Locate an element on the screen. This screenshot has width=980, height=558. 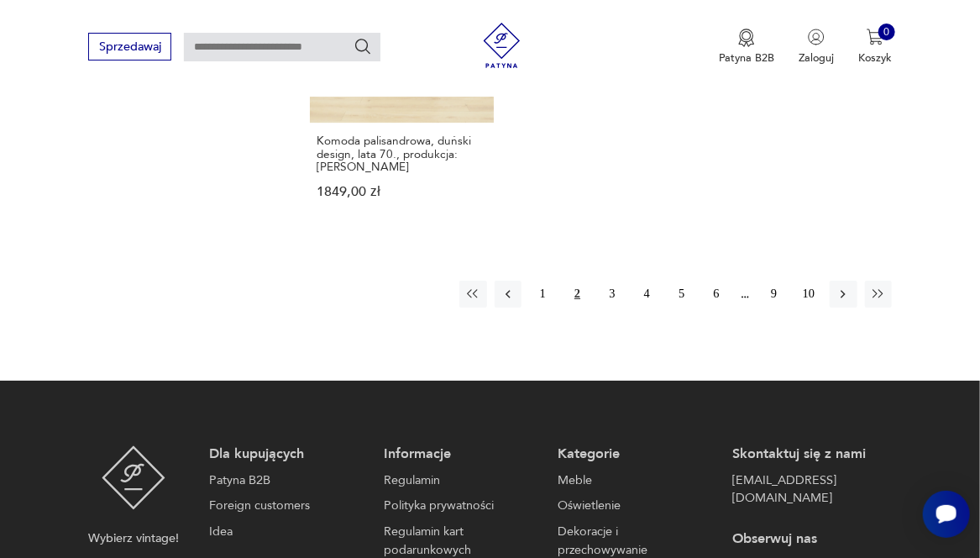
p: Patyna B2B is located at coordinates (746, 58).